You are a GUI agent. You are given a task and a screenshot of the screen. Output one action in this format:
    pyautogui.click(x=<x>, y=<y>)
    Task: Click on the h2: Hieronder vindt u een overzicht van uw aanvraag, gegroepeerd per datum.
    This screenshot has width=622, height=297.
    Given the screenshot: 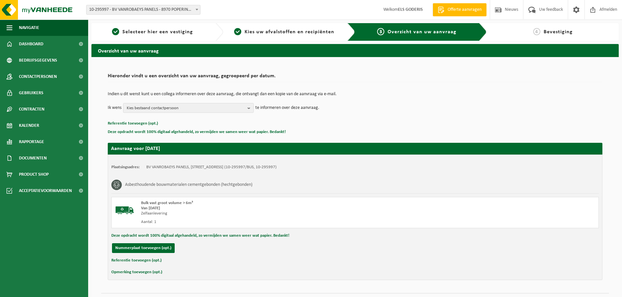 What is the action you would take?
    pyautogui.click(x=355, y=78)
    